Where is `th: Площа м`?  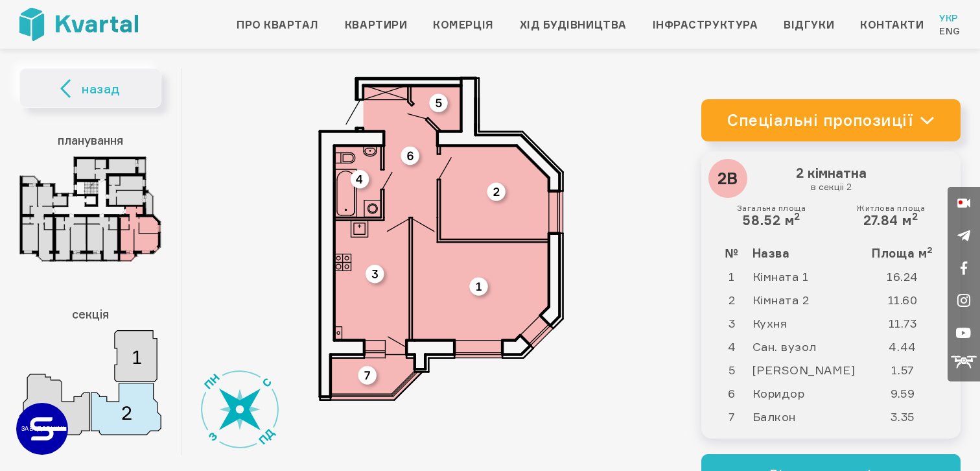
th: Площа м is located at coordinates (908, 253).